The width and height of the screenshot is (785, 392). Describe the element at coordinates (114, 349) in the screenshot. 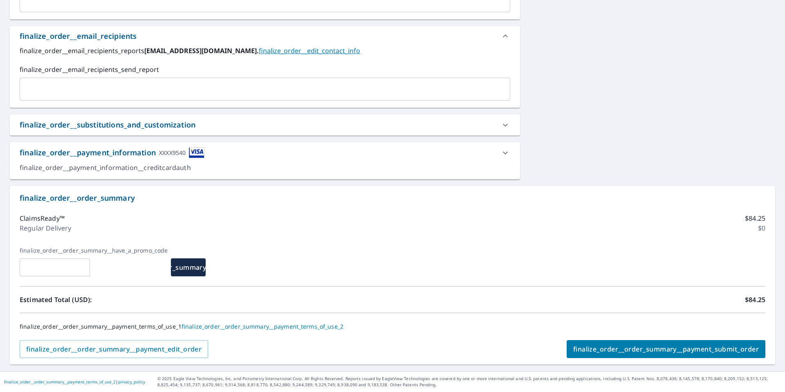

I see `span: finalize_order__order_summary__payment_edit_order` at that location.